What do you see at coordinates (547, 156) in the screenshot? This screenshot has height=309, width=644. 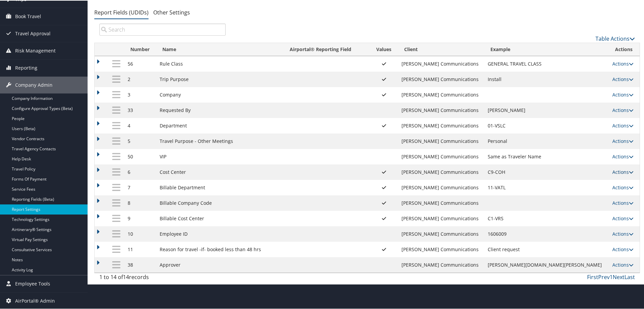 I see `td: Same as Traveler Name` at bounding box center [547, 156].